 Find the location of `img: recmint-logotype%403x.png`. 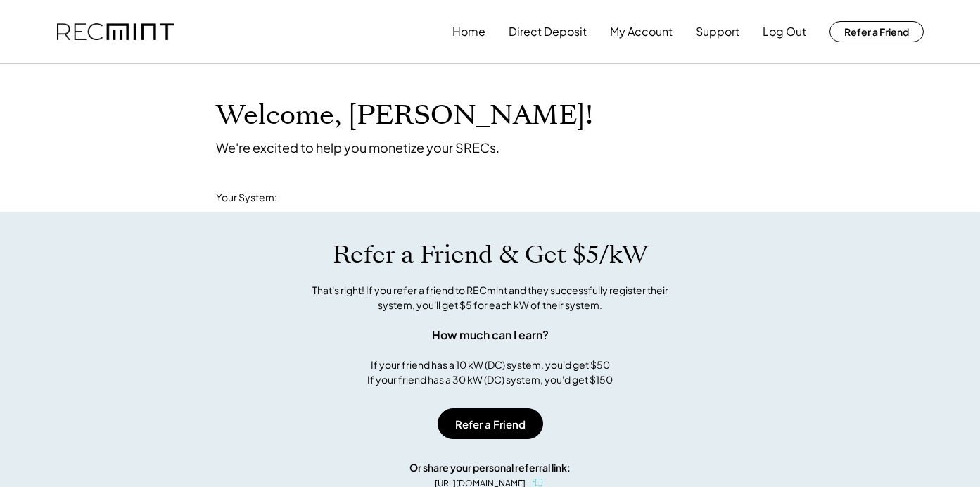

img: recmint-logotype%403x.png is located at coordinates (115, 32).